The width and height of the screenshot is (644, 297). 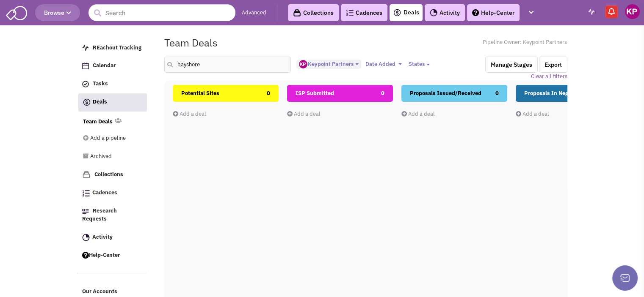 What do you see at coordinates (117, 47) in the screenshot?
I see `span: REachout Tracking` at bounding box center [117, 47].